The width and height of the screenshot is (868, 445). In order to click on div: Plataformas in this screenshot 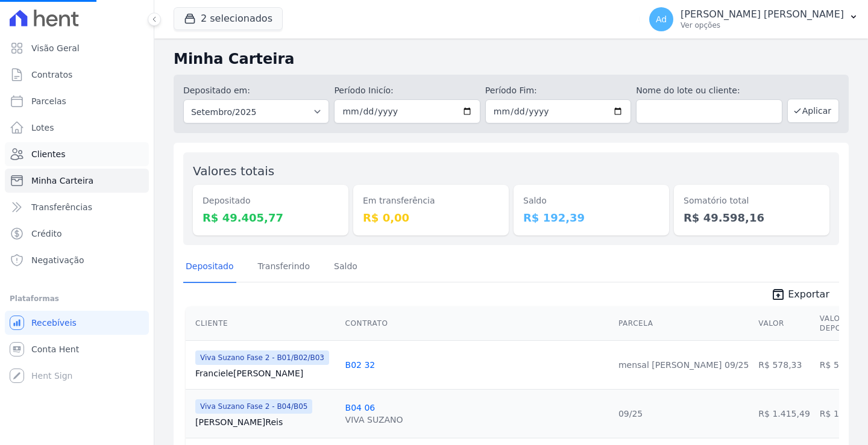, I will do `click(76, 299)`.